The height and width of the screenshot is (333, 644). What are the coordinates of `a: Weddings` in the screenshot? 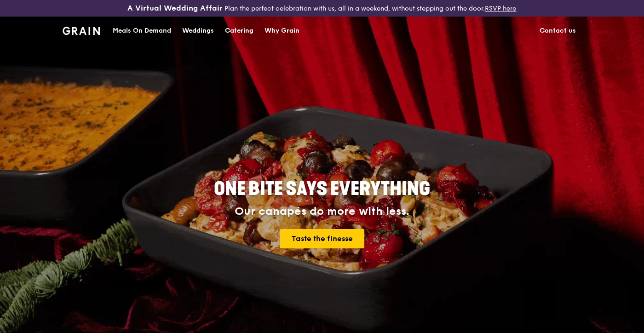 It's located at (198, 31).